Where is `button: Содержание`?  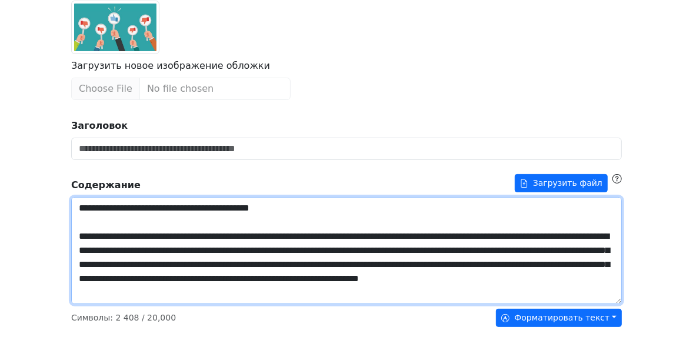
button: Содержание is located at coordinates (562, 183).